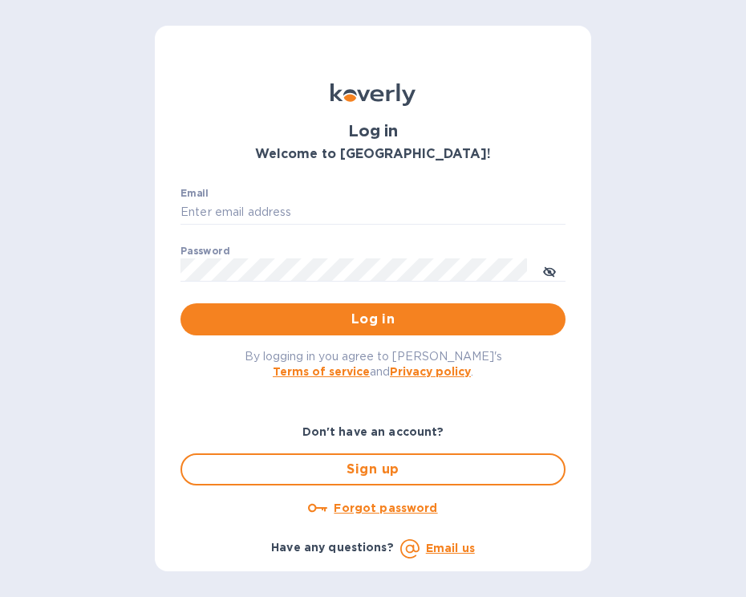 This screenshot has height=597, width=746. Describe the element at coordinates (205, 251) in the screenshot. I see `label: Password` at that location.